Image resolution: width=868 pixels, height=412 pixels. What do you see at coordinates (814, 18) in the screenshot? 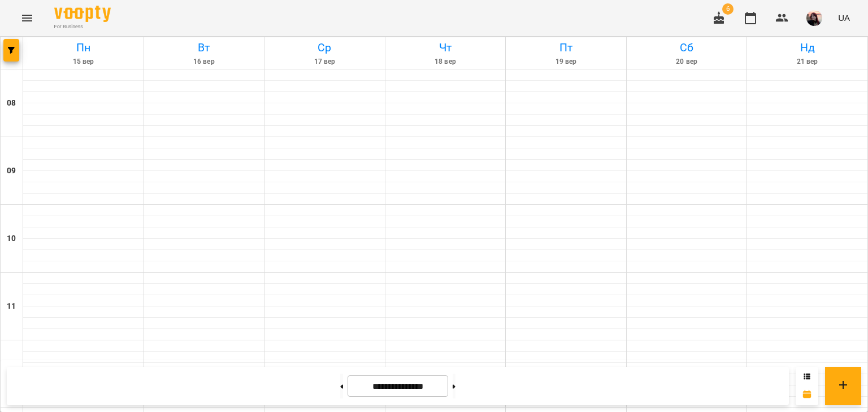
I see `img: 593dfa334cc66595748fde4e2f19f068.jpg` at bounding box center [814, 18].